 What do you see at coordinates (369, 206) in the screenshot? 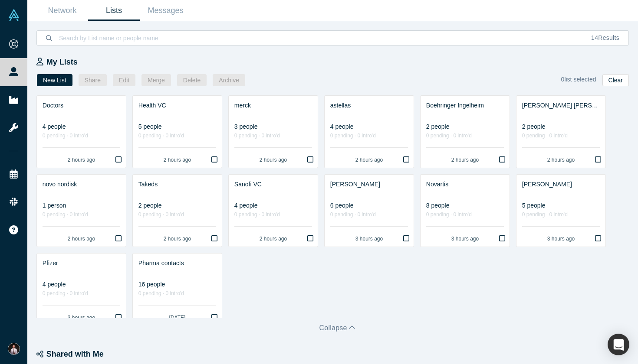
I see `div: 6 people` at bounding box center [369, 206].